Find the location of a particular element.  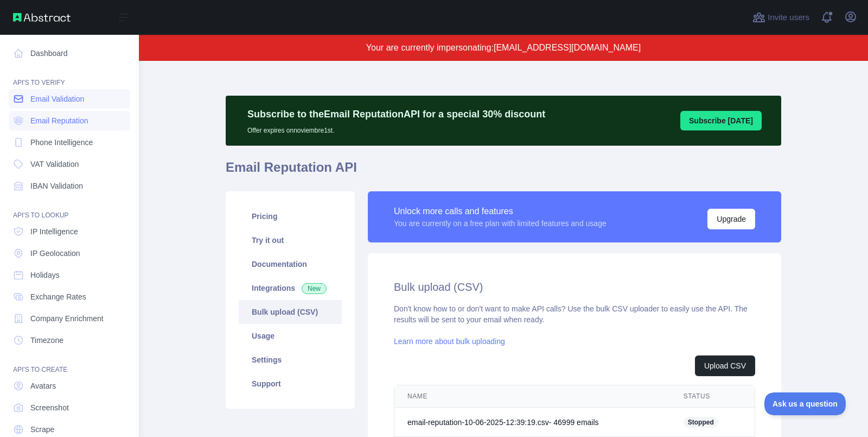

button: Invite users is located at coordinates (781, 17).